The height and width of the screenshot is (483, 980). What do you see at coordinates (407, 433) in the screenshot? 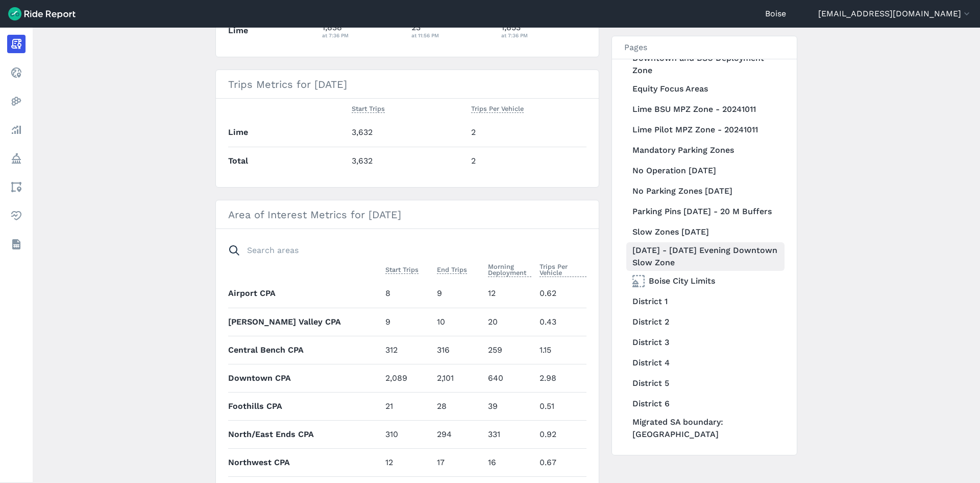
I see `td: 310` at bounding box center [407, 433].